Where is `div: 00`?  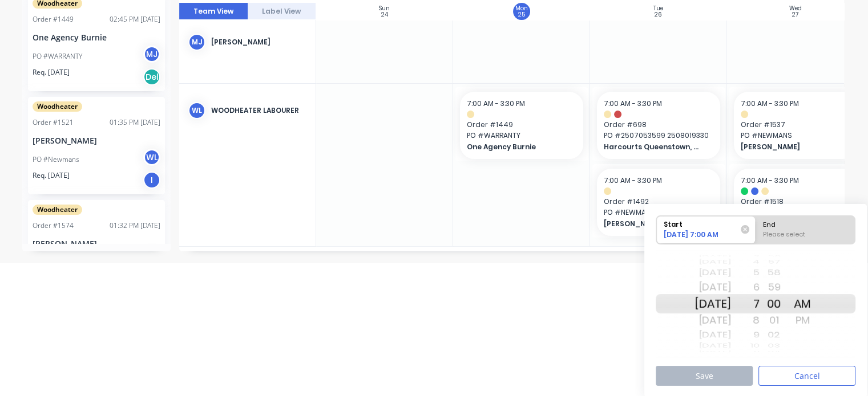
div: 00 is located at coordinates (773, 304).